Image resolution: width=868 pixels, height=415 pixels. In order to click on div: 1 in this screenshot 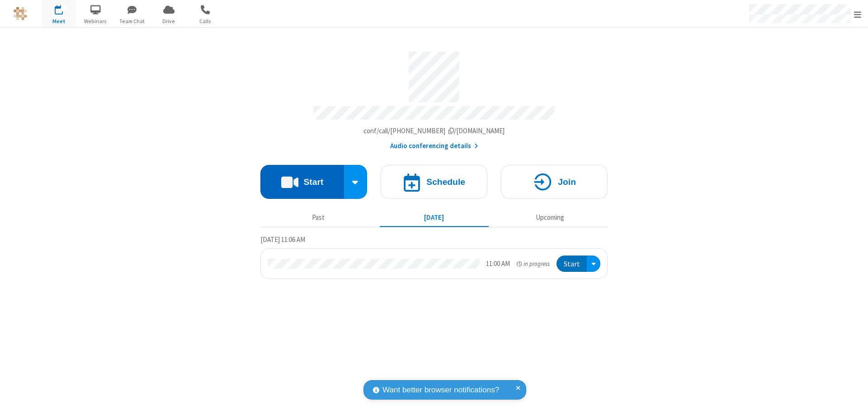, I will do `click(63, 8)`.